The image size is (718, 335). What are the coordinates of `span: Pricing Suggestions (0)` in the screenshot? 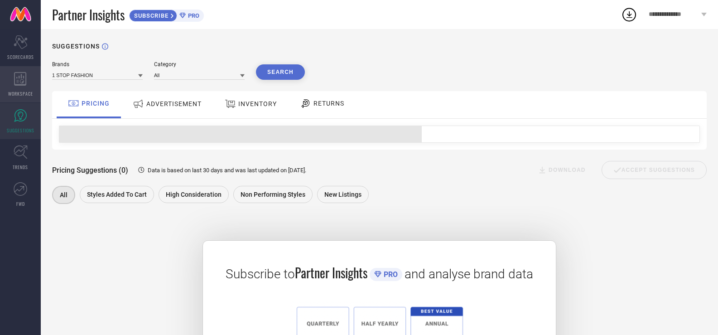 It's located at (90, 170).